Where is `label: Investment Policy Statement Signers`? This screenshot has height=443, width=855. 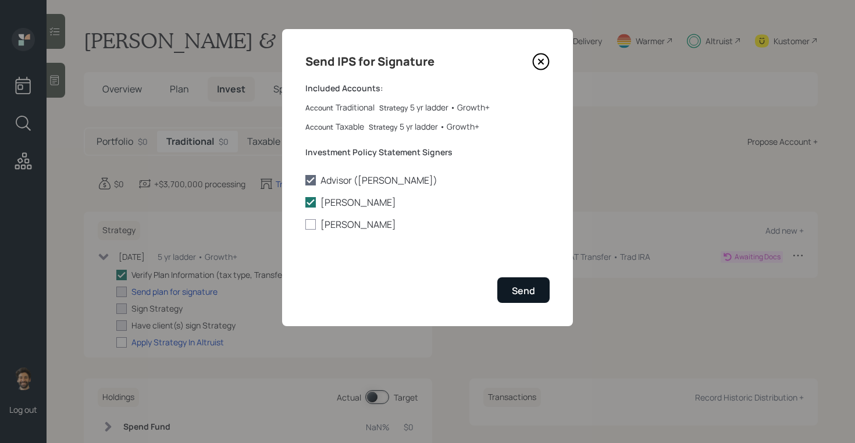 label: Investment Policy Statement Signers is located at coordinates (428, 152).